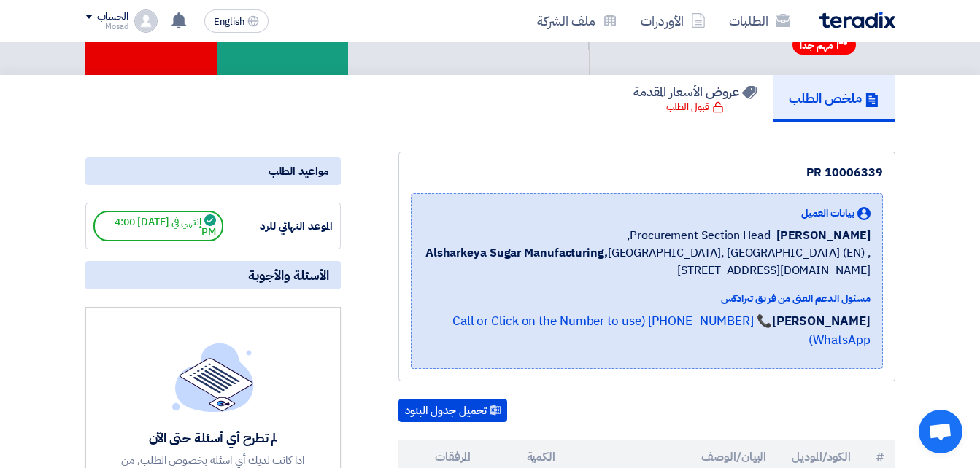 The image size is (980, 468). I want to click on span: الأسئلة والأجوبة, so click(288, 275).